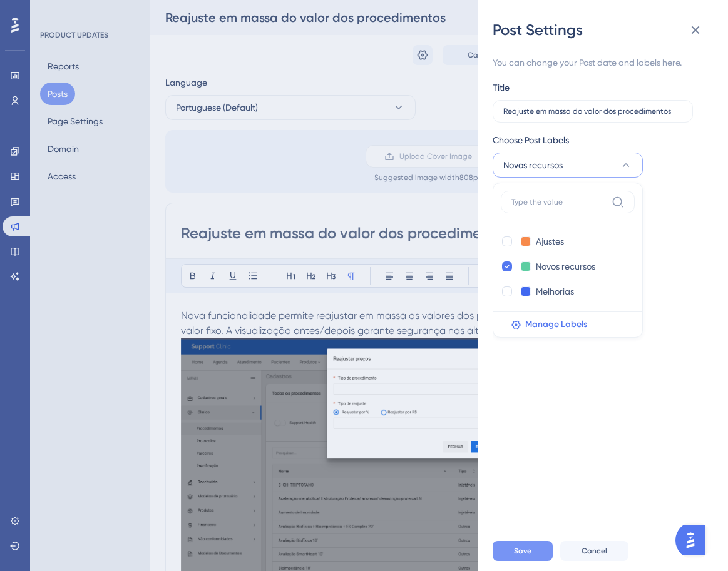 Image resolution: width=728 pixels, height=571 pixels. Describe the element at coordinates (571, 324) in the screenshot. I see `button: Manage Labels` at that location.